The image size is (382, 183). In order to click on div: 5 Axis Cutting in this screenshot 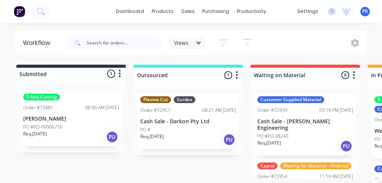, I will do `click(41, 97)`.